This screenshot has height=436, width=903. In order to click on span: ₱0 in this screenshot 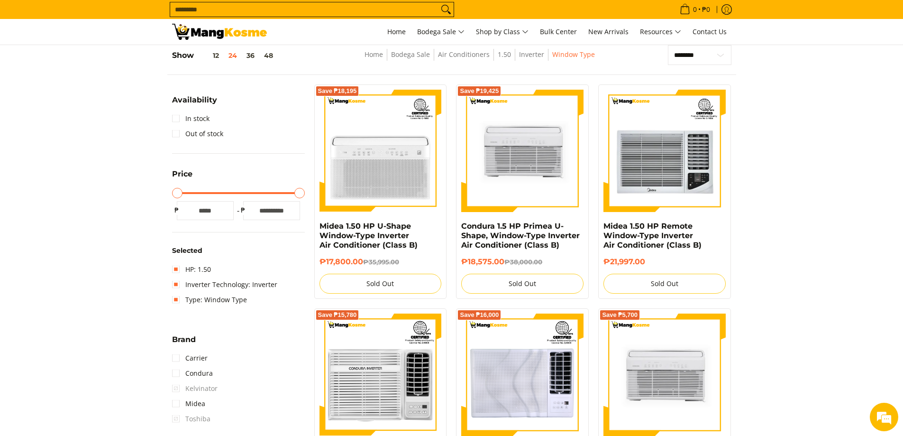, I will do `click(706, 9)`.